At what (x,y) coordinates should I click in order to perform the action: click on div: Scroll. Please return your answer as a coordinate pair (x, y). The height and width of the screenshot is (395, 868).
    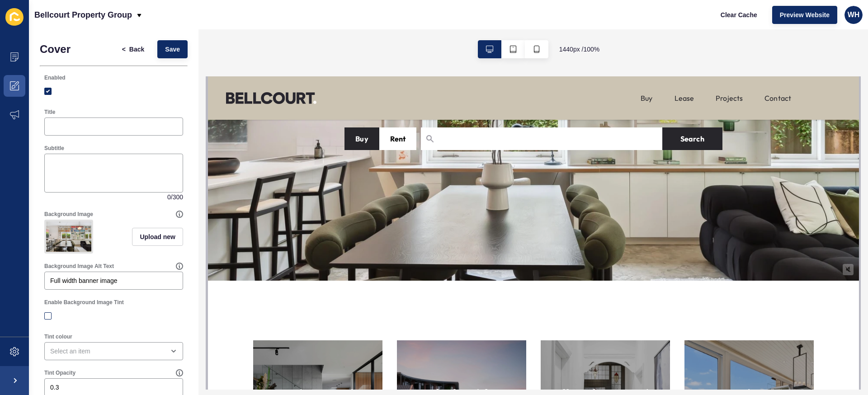
    Looking at the image, I should click on (326, 179).